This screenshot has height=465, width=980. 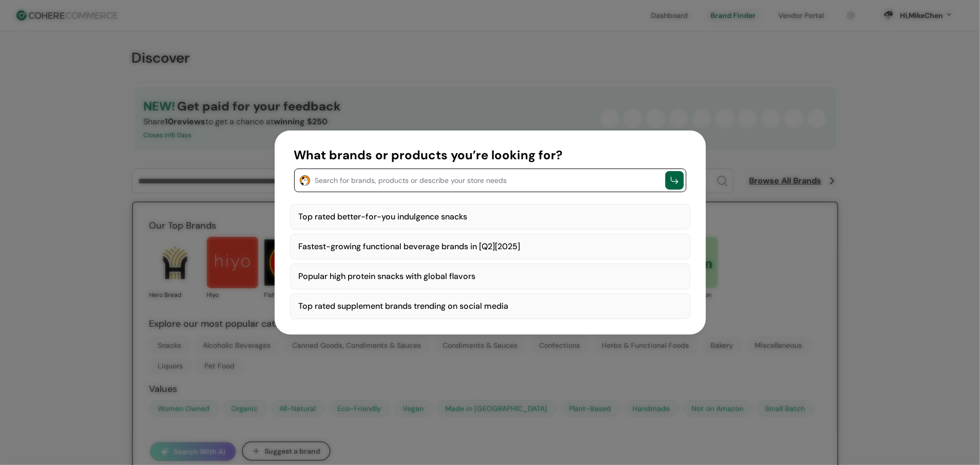 I want to click on div: What brands or products you’re looking for?, so click(x=490, y=155).